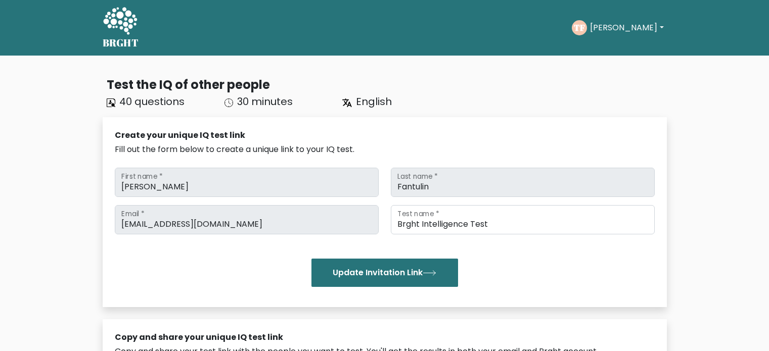  What do you see at coordinates (387, 85) in the screenshot?
I see `div: Test the IQ of other people` at bounding box center [387, 85].